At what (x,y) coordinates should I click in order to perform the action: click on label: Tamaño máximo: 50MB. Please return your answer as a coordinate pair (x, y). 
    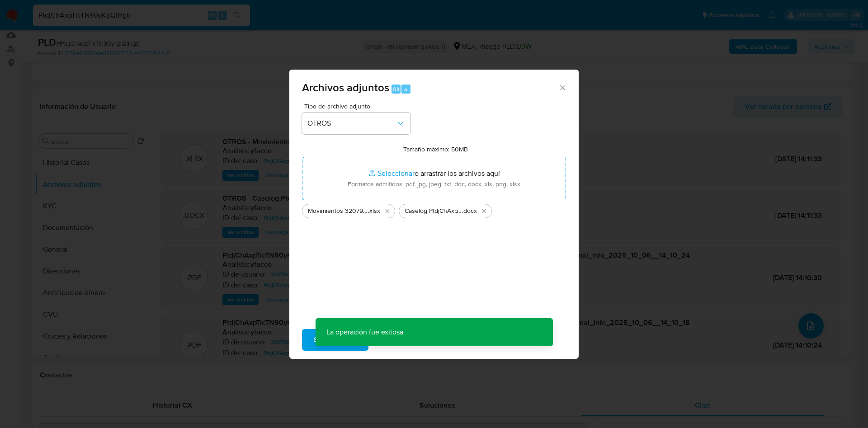
    Looking at the image, I should click on (435, 149).